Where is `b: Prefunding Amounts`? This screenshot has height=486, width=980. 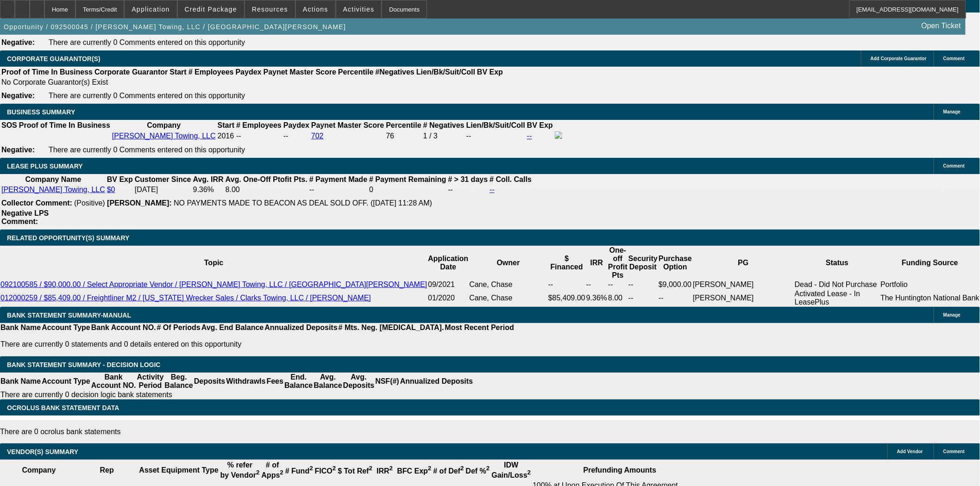 b: Prefunding Amounts is located at coordinates (620, 470).